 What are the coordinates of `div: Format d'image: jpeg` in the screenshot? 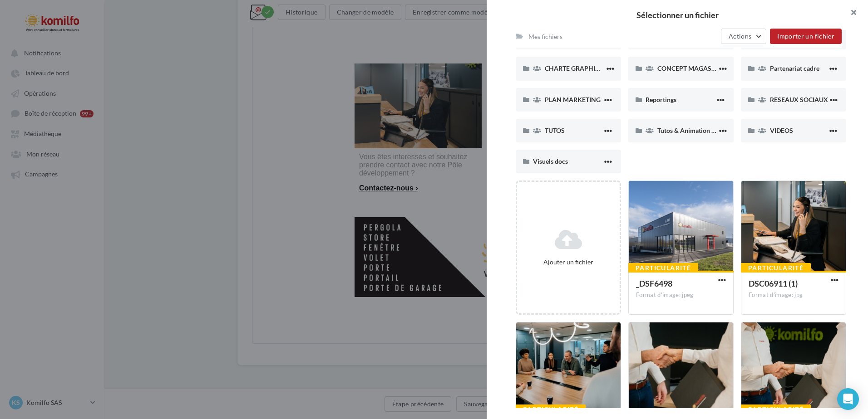 It's located at (681, 295).